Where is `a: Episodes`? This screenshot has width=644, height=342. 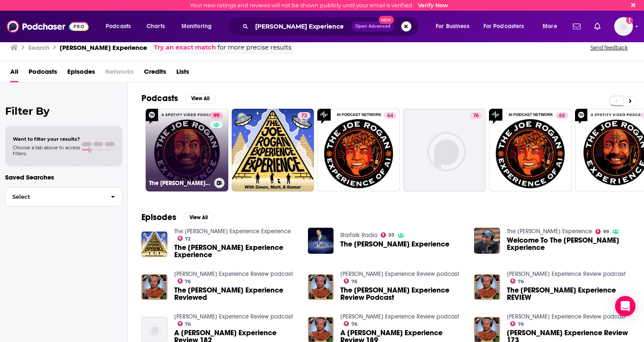
a: Episodes is located at coordinates (81, 73).